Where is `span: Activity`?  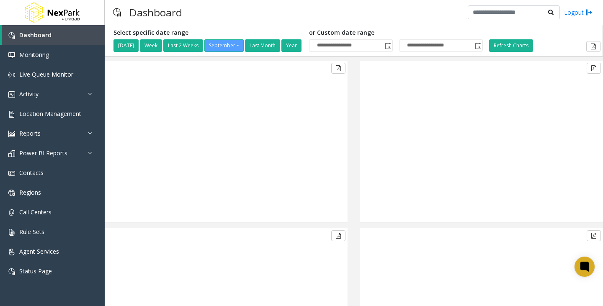 span: Activity is located at coordinates (29, 94).